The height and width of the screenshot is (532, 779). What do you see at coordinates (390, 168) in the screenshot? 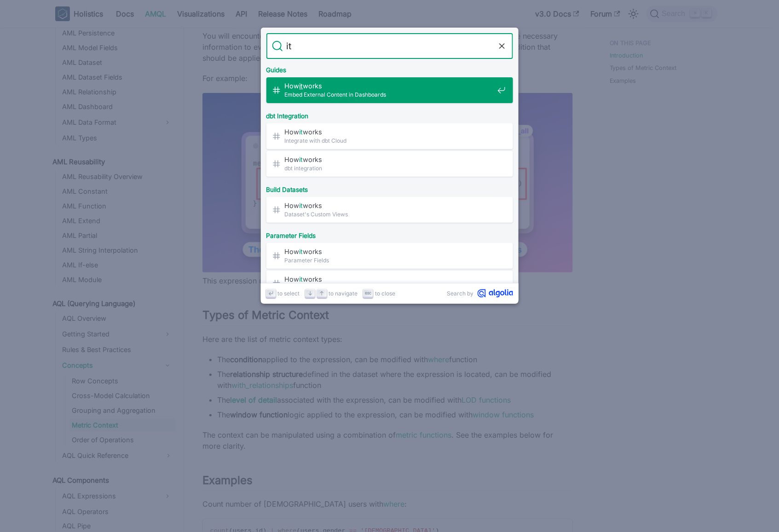
I see `span: dbt integration` at bounding box center [390, 168].